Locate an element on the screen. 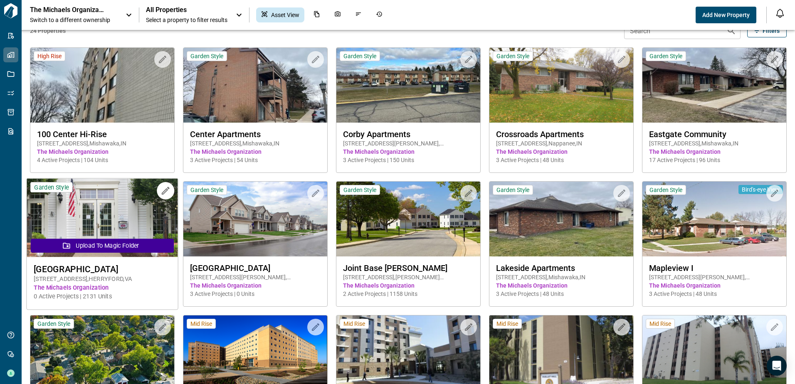 This screenshot has width=795, height=384. span: Crossroads Apartments is located at coordinates (562, 134).